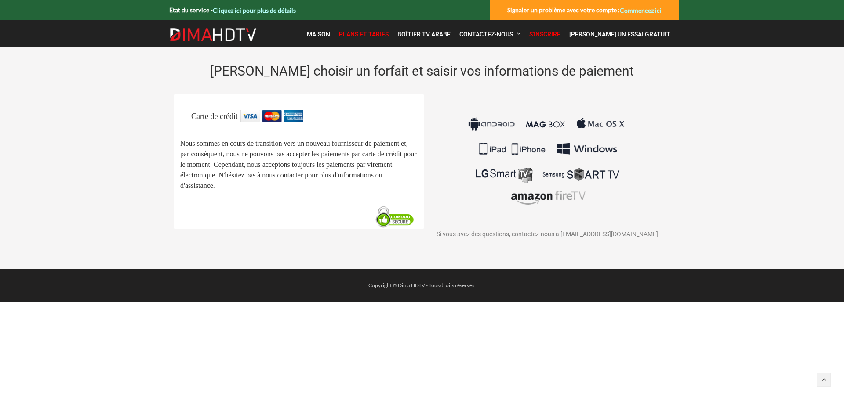  I want to click on font: Boîtier TV arabe, so click(424, 34).